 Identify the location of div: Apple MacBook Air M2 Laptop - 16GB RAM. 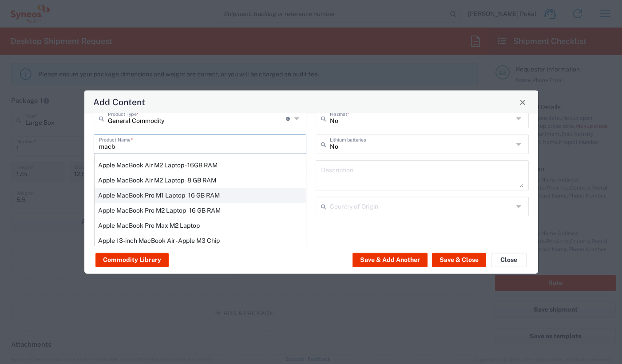
(200, 165).